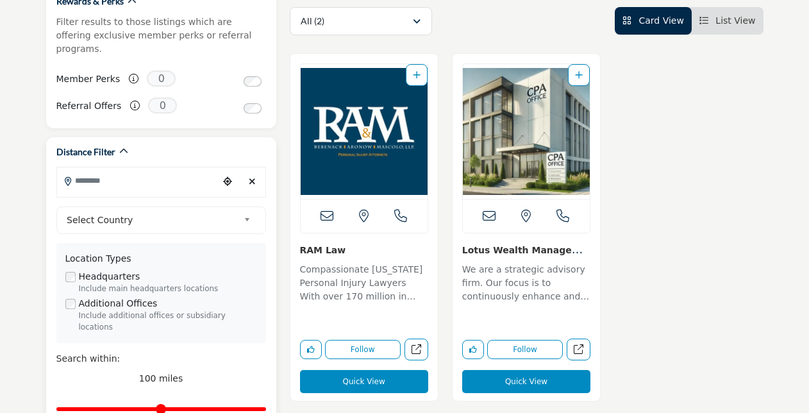 The width and height of the screenshot is (809, 413). Describe the element at coordinates (661, 21) in the screenshot. I see `span: Card View` at that location.